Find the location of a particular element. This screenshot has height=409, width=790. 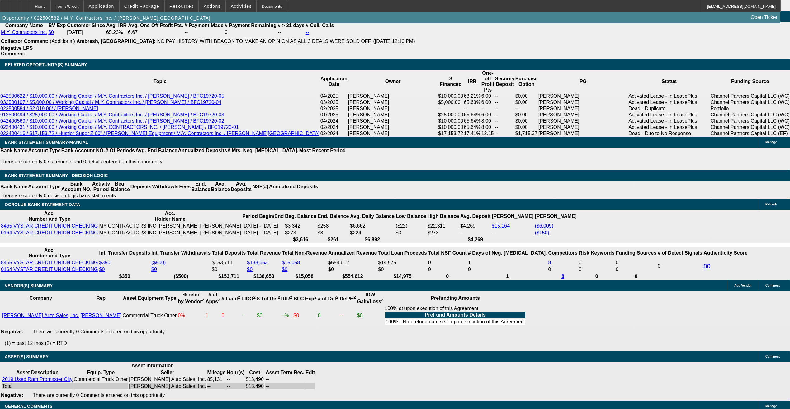

td: $14,975 is located at coordinates (403, 263).